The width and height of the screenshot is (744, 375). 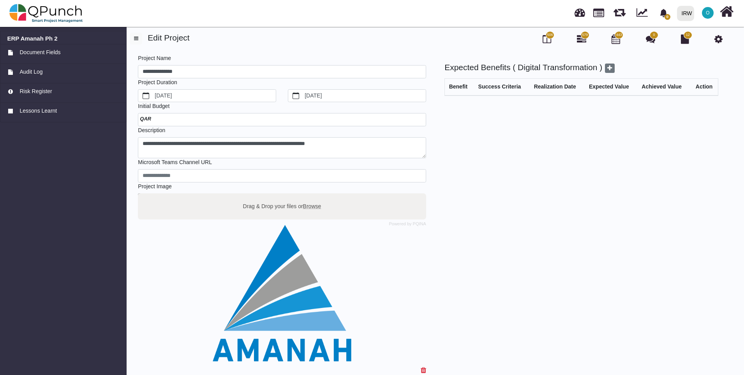 What do you see at coordinates (502, 86) in the screenshot?
I see `div: Success Criteria` at bounding box center [502, 86].